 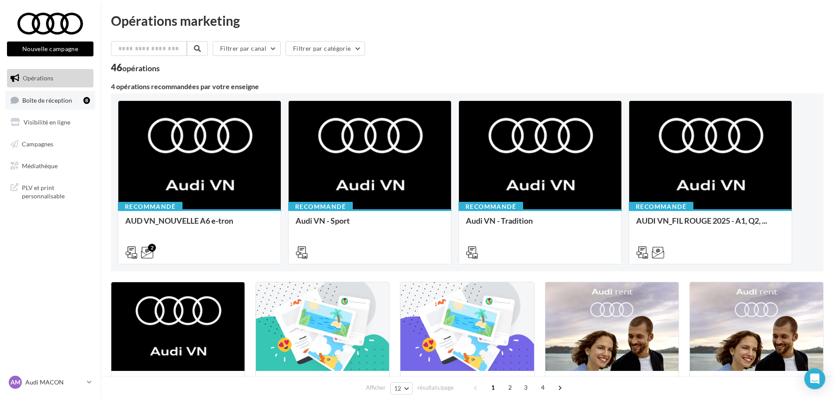 What do you see at coordinates (50, 122) in the screenshot?
I see `a: Visibilité en ligne` at bounding box center [50, 122].